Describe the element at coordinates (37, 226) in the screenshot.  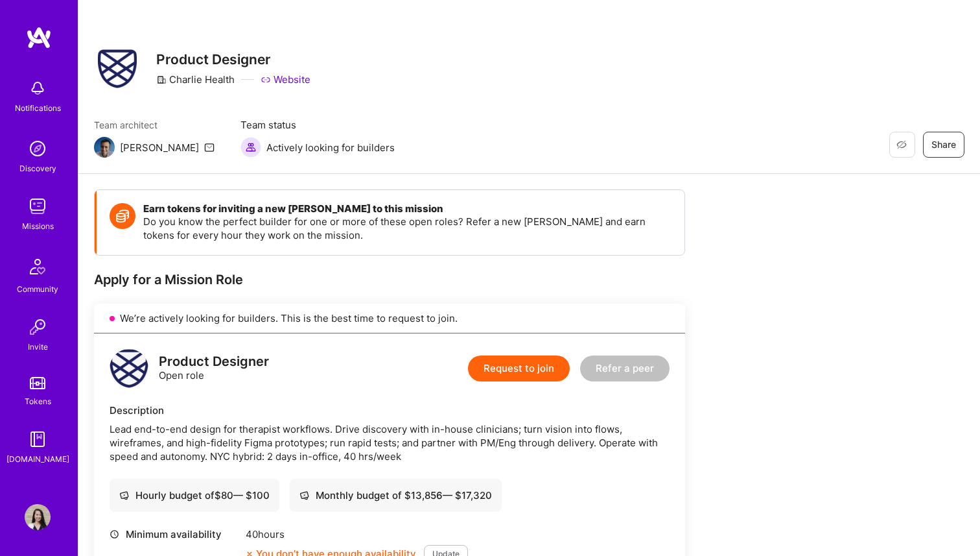
I see `div: Missions` at that location.